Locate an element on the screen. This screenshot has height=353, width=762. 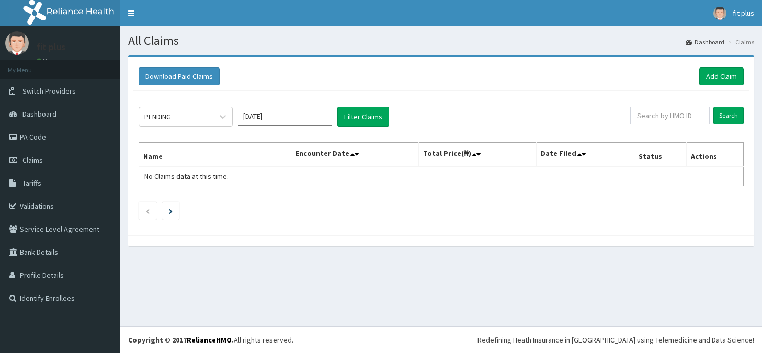
p: fit plus is located at coordinates (51, 47).